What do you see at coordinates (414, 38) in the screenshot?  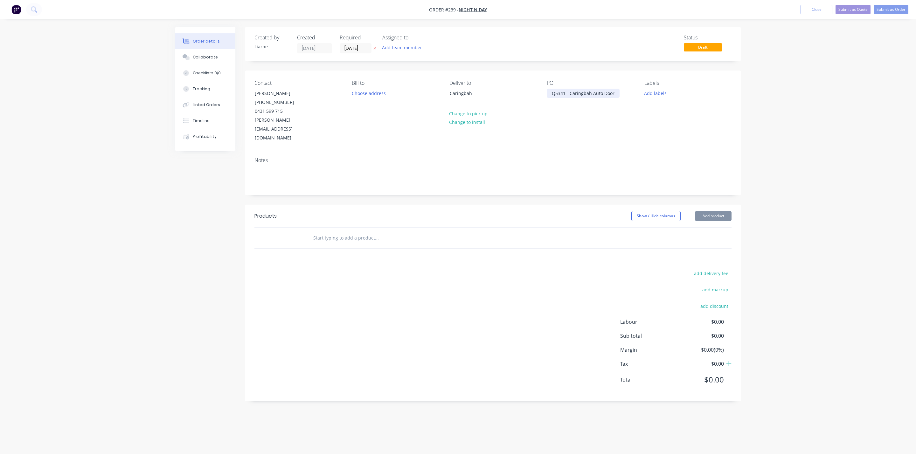 I see `div: Assigned to` at bounding box center [414, 38].